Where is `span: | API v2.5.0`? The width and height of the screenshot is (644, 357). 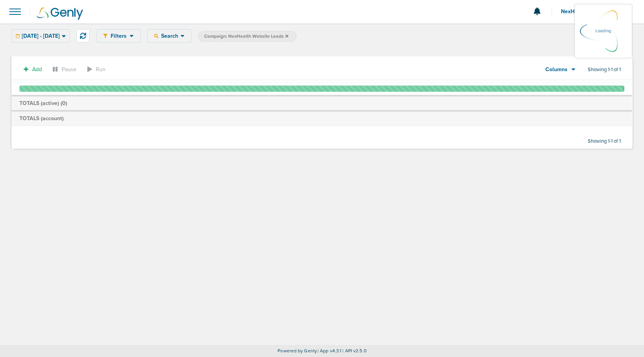 span: | API v2.5.0 is located at coordinates (354, 350).